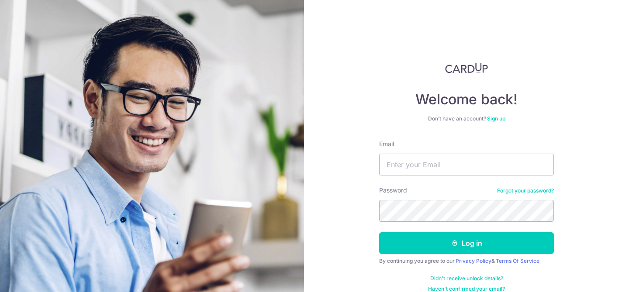  I want to click on label: Email, so click(386, 144).